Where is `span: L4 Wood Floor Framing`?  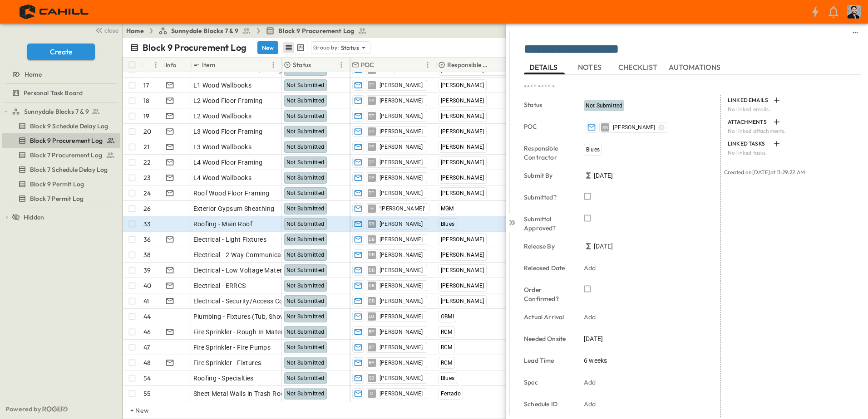 span: L4 Wood Floor Framing is located at coordinates (228, 163).